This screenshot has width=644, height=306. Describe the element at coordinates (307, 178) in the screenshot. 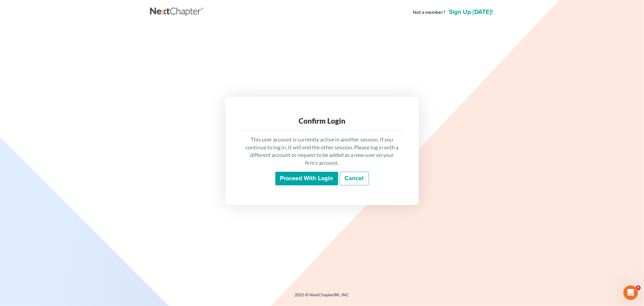

I see `input: Proceed with login` at that location.